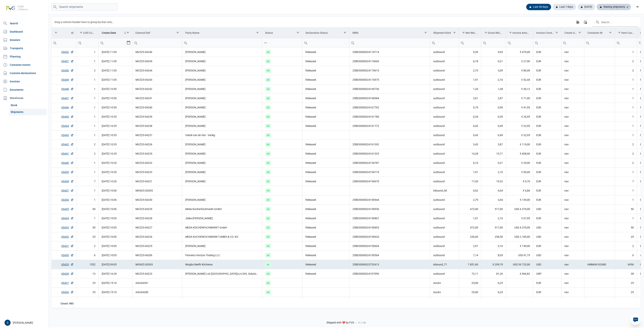  Describe the element at coordinates (615, 22) in the screenshot. I see `input: Search in the data grid` at that location.